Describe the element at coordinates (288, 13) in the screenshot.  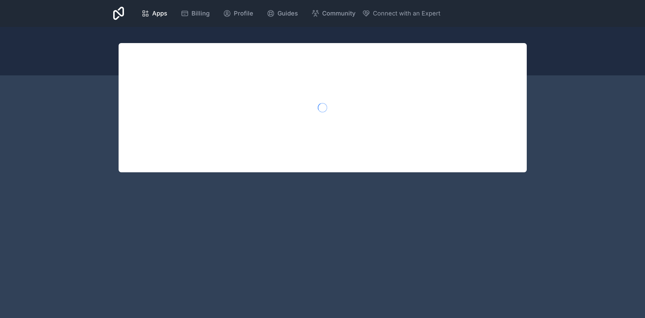
I see `span: Guides` at that location.